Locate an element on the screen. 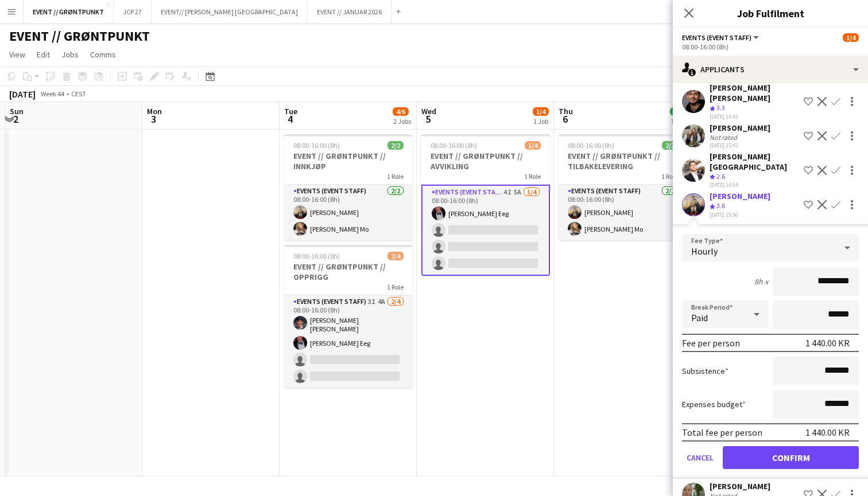  button: EVENT // GRØNTPUNKT is located at coordinates (68, 12).